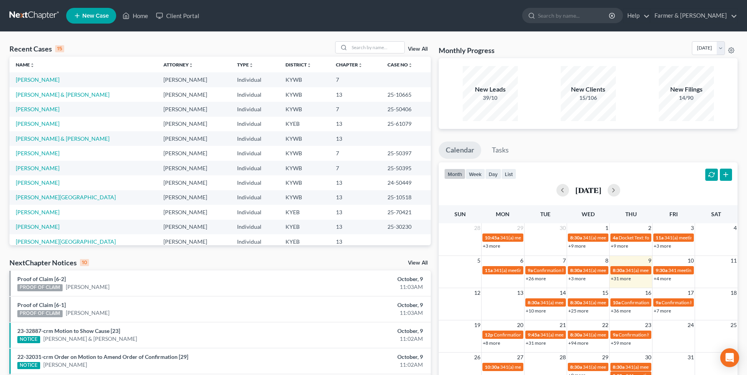 This screenshot has width=747, height=375. Describe the element at coordinates (545, 214) in the screenshot. I see `span: Tue` at that location.